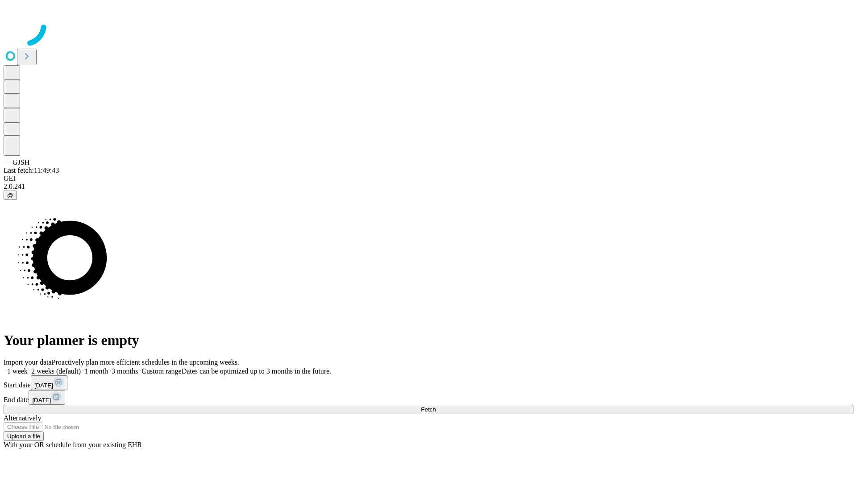 The image size is (857, 482). I want to click on span: Proactively plan more efficient schedules in the upcoming weeks., so click(146, 362).